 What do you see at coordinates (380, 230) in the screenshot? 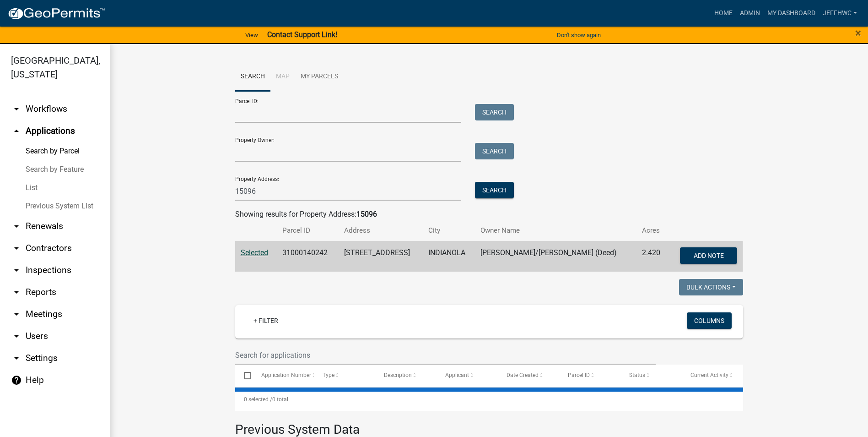
I see `th: Address` at bounding box center [380, 230].